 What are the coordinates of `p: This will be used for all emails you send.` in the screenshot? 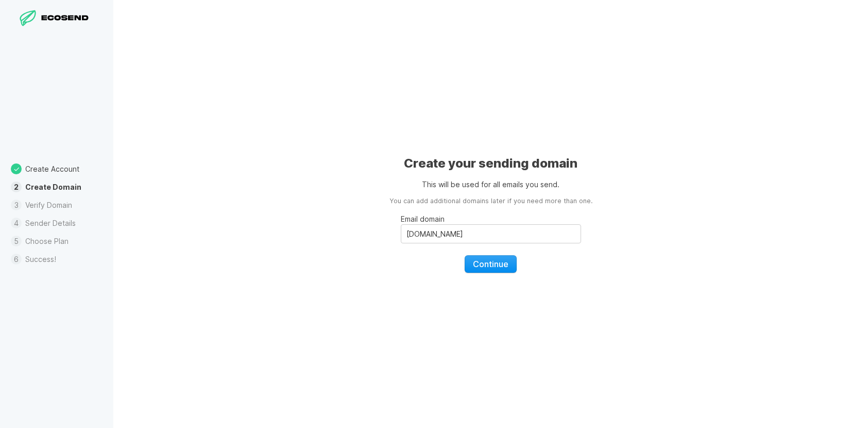 It's located at (490, 184).